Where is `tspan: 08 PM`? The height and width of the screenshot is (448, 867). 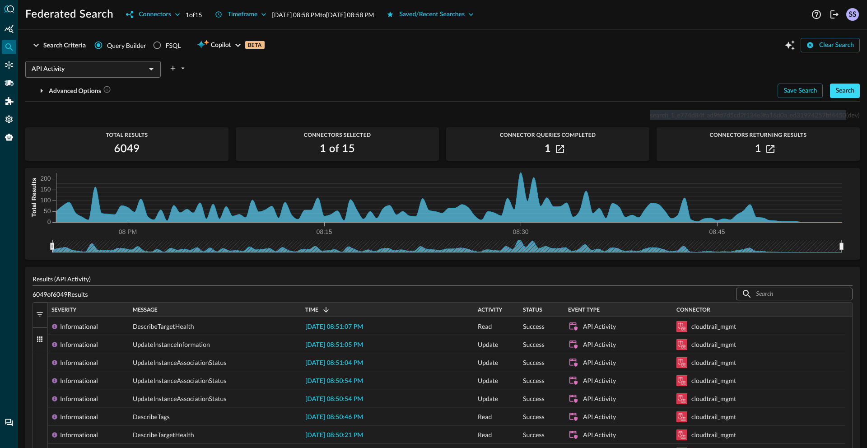 tspan: 08 PM is located at coordinates (128, 232).